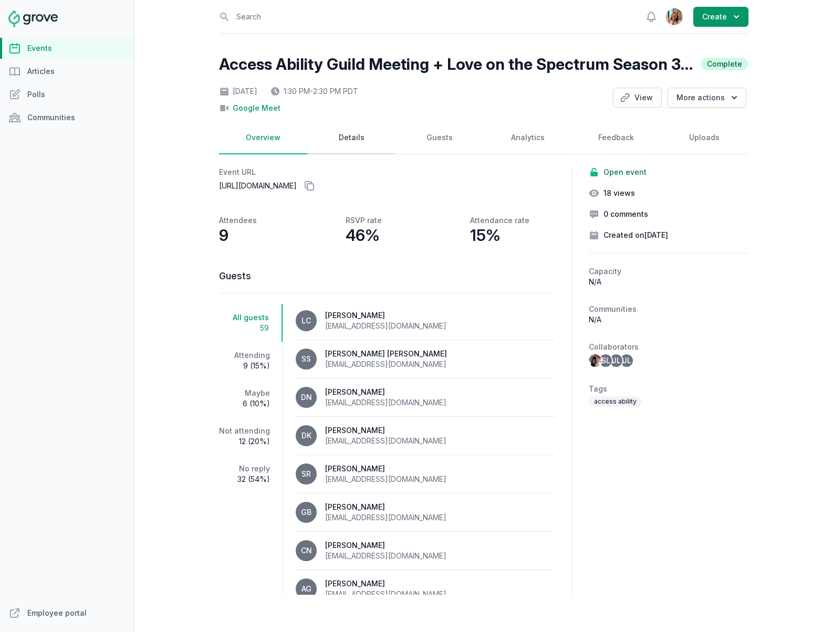 This screenshot has height=632, width=833. What do you see at coordinates (33, 19) in the screenshot?
I see `img: Grove` at bounding box center [33, 19].